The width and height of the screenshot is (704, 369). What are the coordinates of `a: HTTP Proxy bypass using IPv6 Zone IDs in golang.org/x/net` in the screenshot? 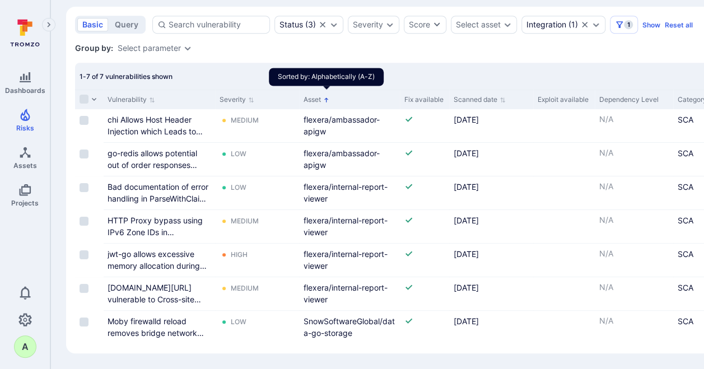 It's located at (155, 232).